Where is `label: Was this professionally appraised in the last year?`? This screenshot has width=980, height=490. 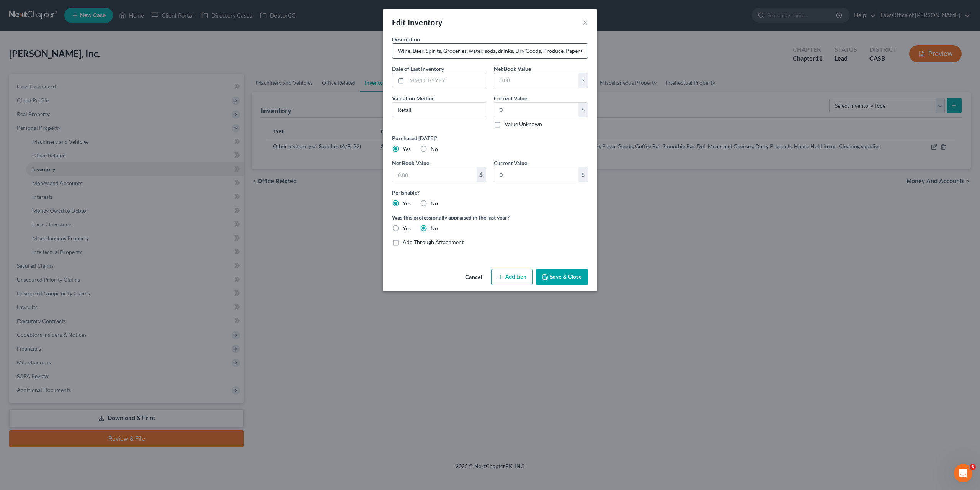 label: Was this professionally appraised in the last year? is located at coordinates (490, 217).